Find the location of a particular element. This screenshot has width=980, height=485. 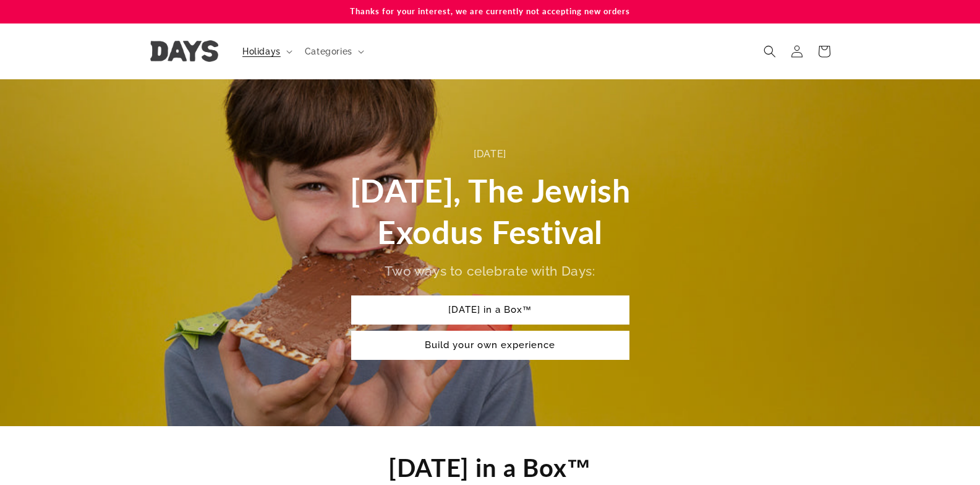

summary: Search is located at coordinates (770, 51).